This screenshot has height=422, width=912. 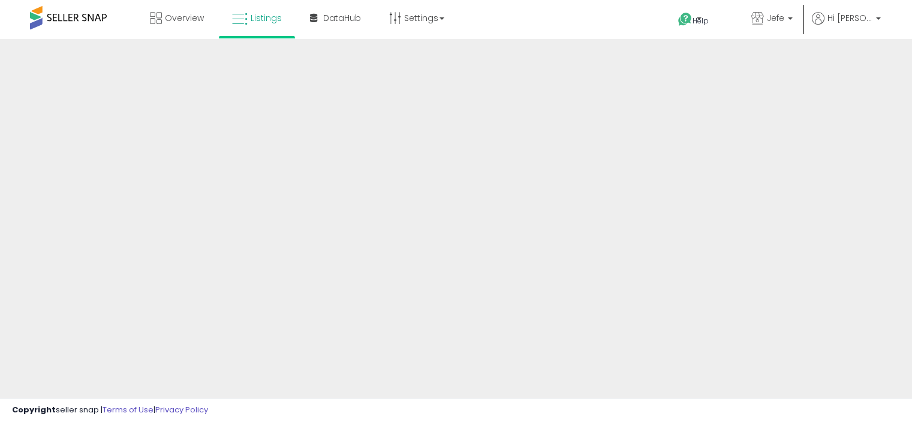 What do you see at coordinates (775, 18) in the screenshot?
I see `span: Jefe` at bounding box center [775, 18].